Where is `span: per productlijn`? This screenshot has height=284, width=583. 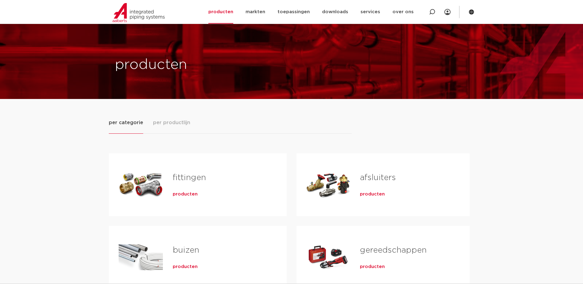 span: per productlijn is located at coordinates (171, 123).